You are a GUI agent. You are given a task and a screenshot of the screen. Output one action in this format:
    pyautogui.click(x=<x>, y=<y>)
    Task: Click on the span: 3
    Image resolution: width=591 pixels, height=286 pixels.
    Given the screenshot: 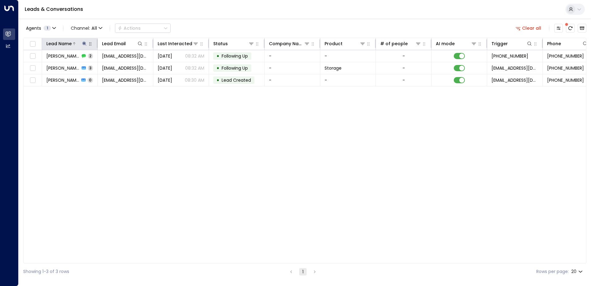 What is the action you would take?
    pyautogui.click(x=90, y=68)
    